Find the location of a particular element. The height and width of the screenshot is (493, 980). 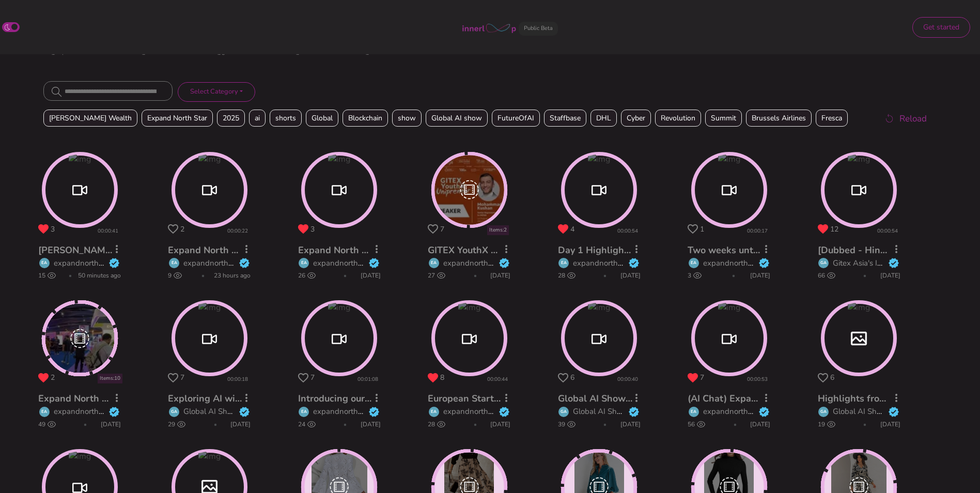

span: 56 is located at coordinates (697, 424).